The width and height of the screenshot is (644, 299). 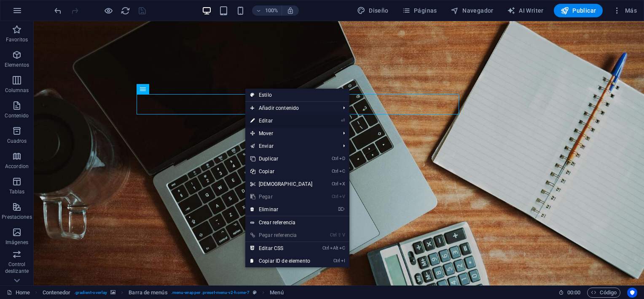 What do you see at coordinates (420, 11) in the screenshot?
I see `button: Páginas` at bounding box center [420, 11].